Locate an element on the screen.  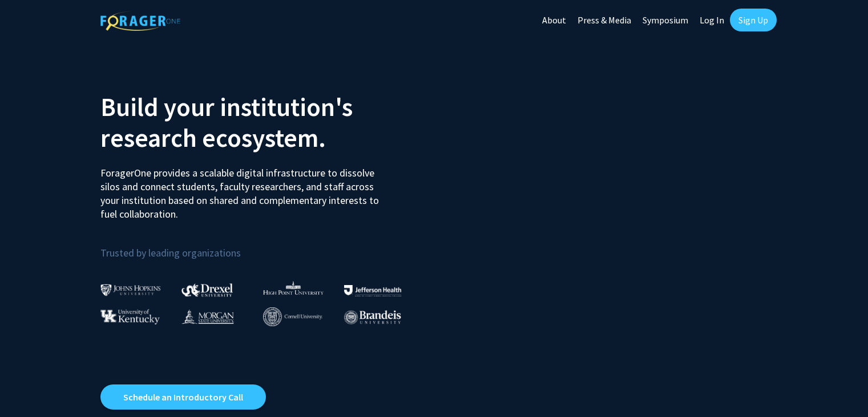
img: Thomas Jefferson University is located at coordinates (372, 290).